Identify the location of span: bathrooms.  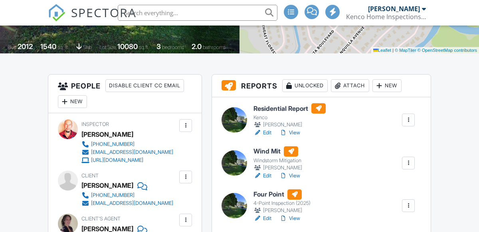
(214, 47).